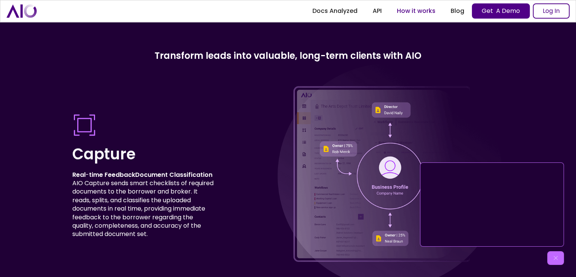 The image size is (576, 277). Describe the element at coordinates (96, 174) in the screenshot. I see `strong: time` at that location.